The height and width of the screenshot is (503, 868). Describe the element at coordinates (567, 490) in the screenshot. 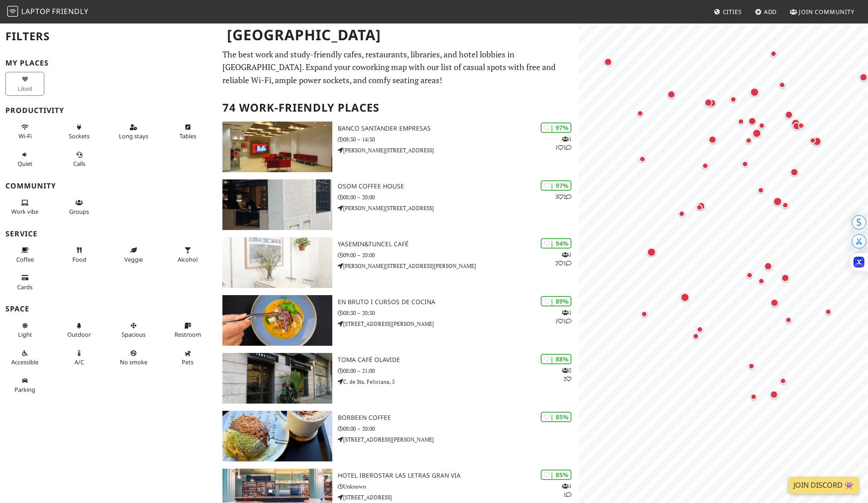

I see `p: 1 1` at that location.